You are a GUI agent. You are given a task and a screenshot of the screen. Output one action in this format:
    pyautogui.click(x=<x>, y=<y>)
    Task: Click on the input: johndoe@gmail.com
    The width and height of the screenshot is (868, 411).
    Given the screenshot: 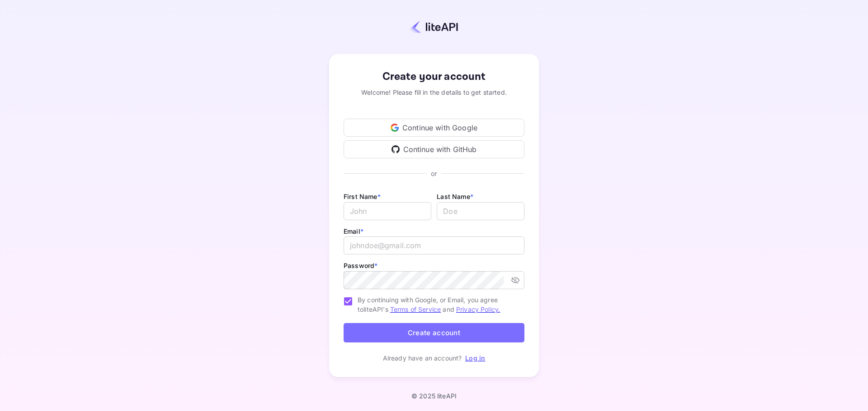 What is the action you would take?
    pyautogui.click(x=434, y=245)
    